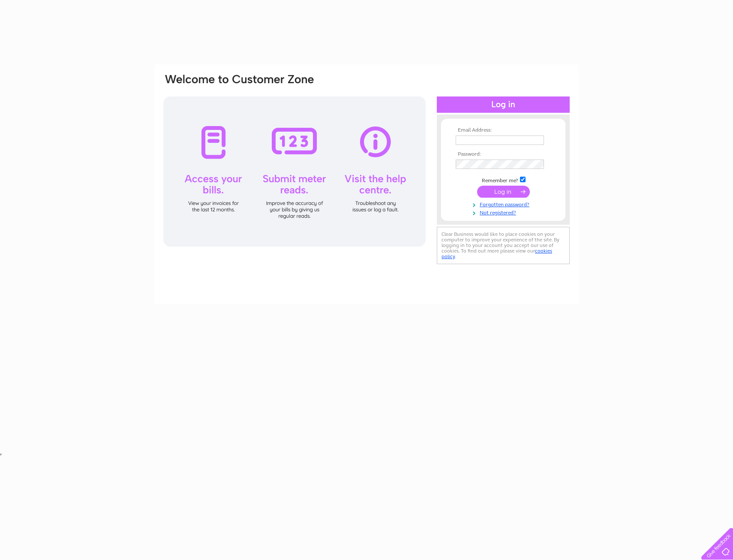  What do you see at coordinates (504, 130) in the screenshot?
I see `th: Email Address:` at bounding box center [504, 130].